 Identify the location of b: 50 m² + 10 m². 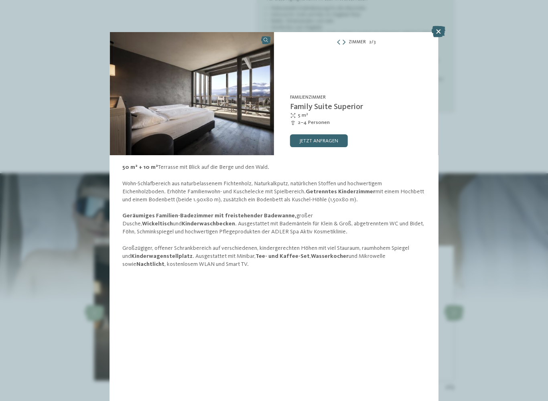
(140, 167).